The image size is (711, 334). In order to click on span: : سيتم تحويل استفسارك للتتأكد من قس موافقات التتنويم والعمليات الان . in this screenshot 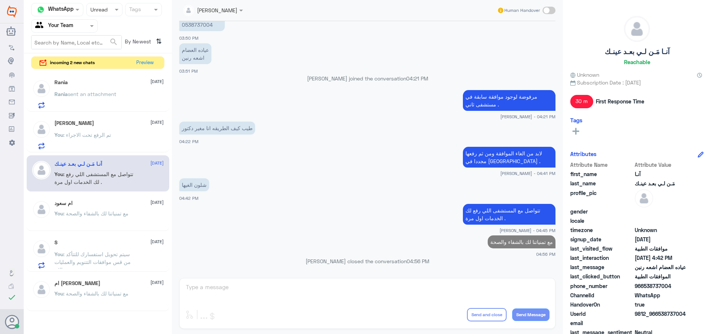, I will do `click(93, 261)`.